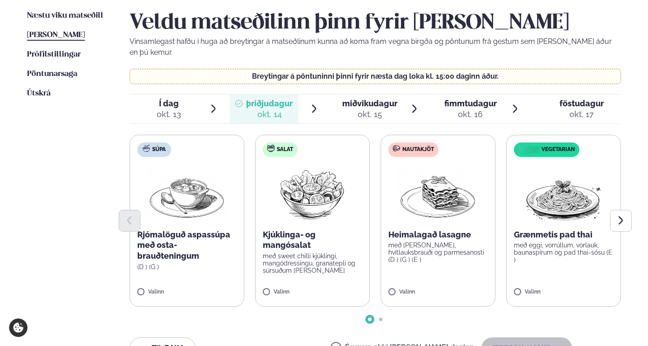 The height and width of the screenshot is (346, 648). What do you see at coordinates (187, 245) in the screenshot?
I see `p: Rjómalöguð aspassúpa með osta-brauðteningum` at bounding box center [187, 245].